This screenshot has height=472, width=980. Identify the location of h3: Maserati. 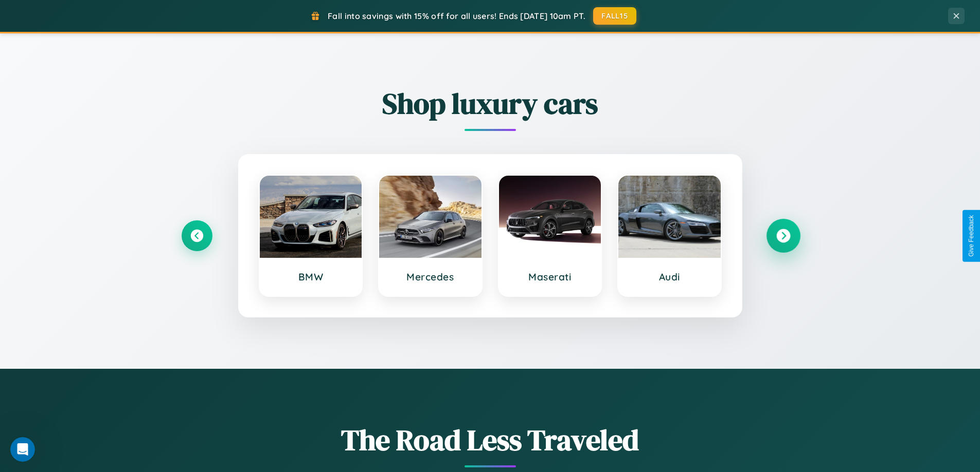
(550, 277).